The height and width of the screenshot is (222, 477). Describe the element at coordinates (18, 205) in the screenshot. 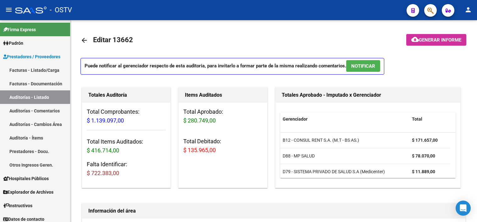

I see `span: Instructivos` at that location.